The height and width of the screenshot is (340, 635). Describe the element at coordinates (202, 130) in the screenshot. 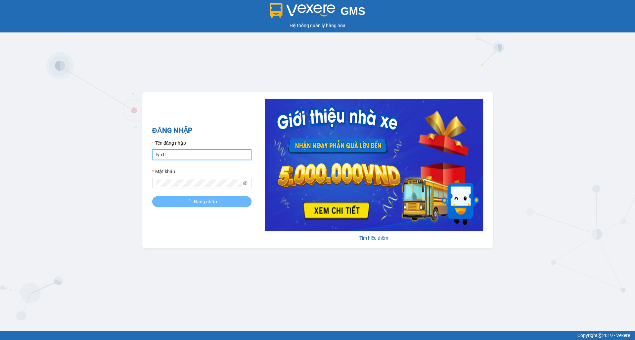

I see `h2: ĐĂNG NHẬP` at that location.